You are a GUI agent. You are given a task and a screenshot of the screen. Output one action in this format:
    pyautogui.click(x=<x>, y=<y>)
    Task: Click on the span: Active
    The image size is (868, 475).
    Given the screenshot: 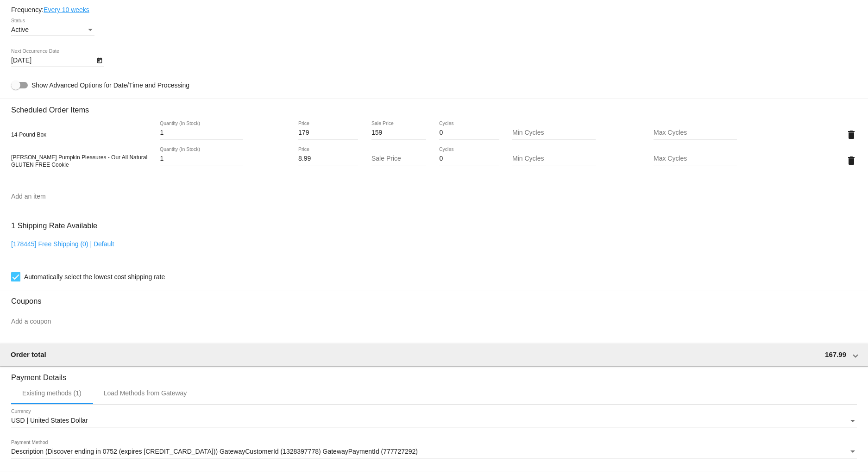 What is the action you would take?
    pyautogui.click(x=19, y=29)
    